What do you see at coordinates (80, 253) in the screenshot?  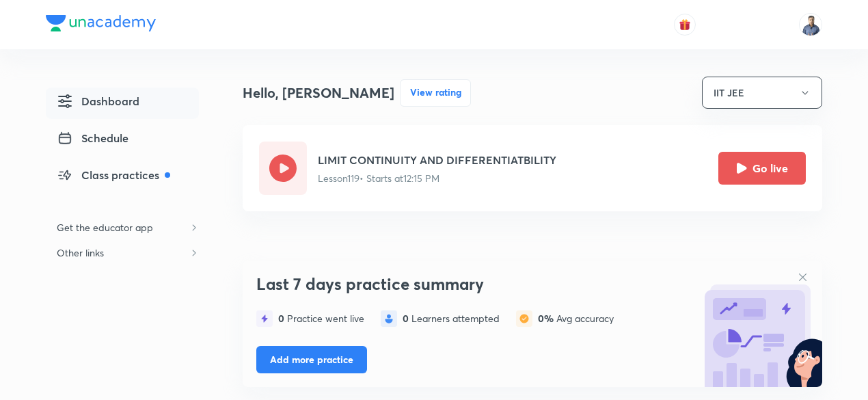 I see `h6: Other links` at bounding box center [80, 253].